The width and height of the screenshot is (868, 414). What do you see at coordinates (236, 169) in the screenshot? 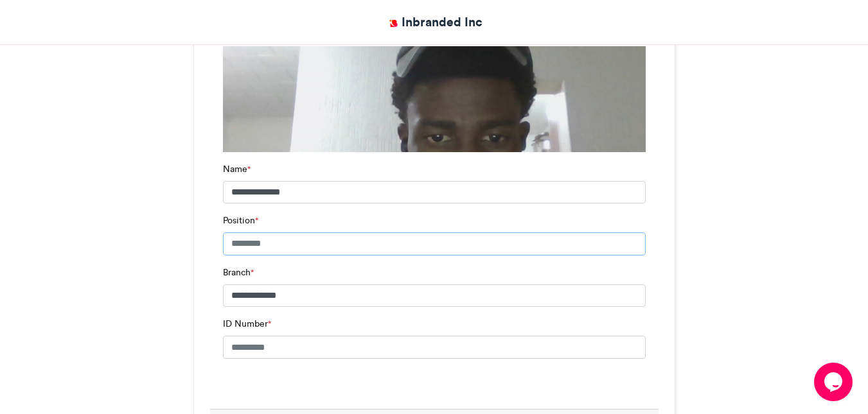
I see `label: Name` at bounding box center [236, 169].